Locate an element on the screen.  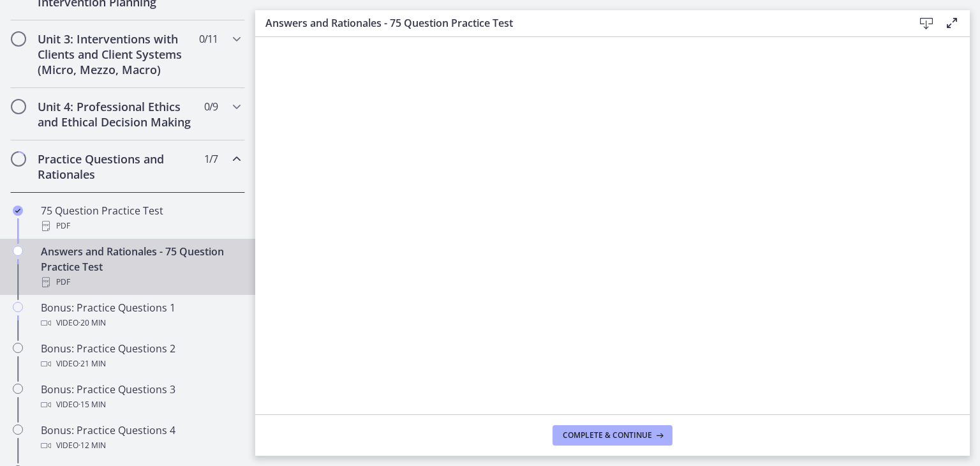
div: Bonus: Practice Questions 2 is located at coordinates (141, 356).